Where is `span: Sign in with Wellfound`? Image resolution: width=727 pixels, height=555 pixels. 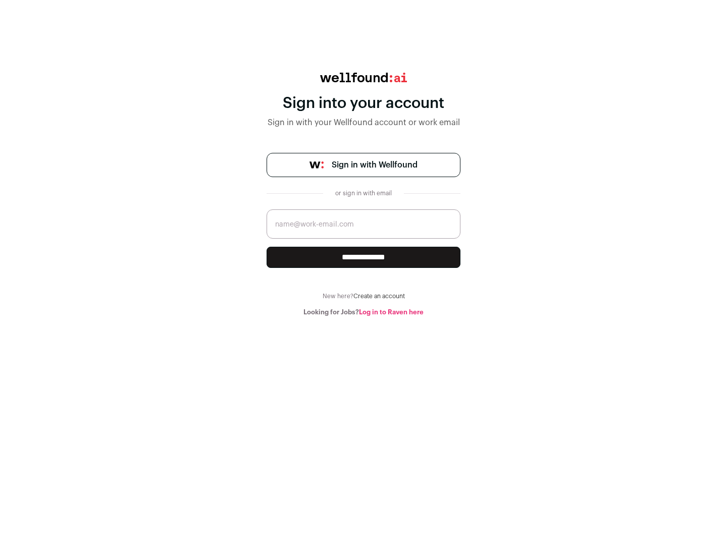 span: Sign in with Wellfound is located at coordinates (374, 165).